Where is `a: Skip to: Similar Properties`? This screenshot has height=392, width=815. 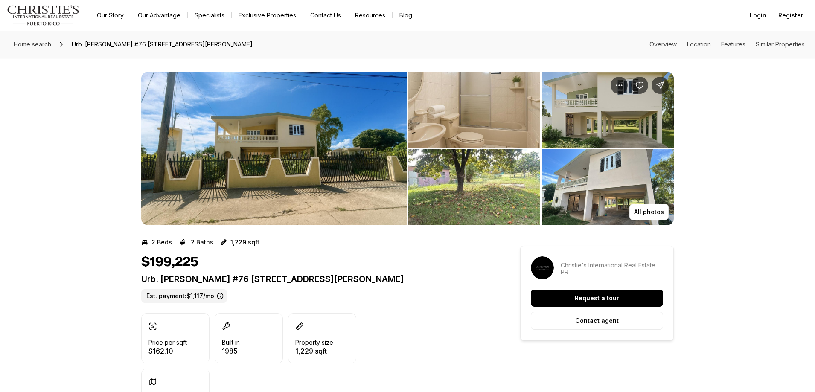
a: Skip to: Similar Properties is located at coordinates (780, 44).